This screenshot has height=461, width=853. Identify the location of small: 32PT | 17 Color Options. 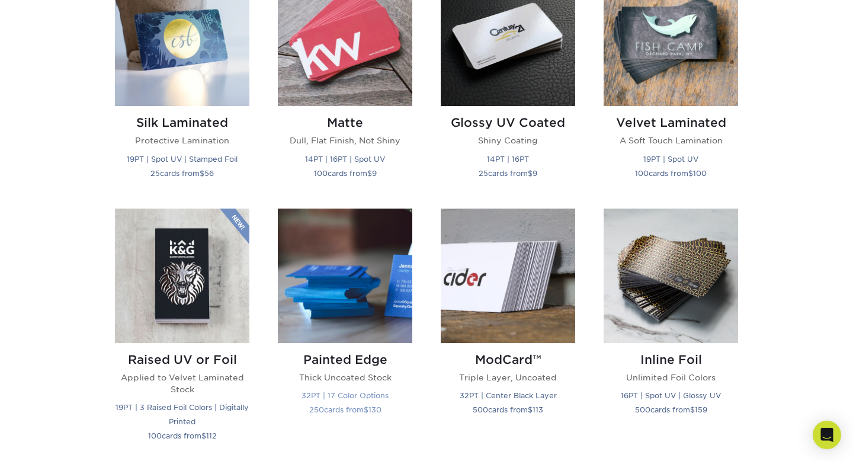
(345, 395).